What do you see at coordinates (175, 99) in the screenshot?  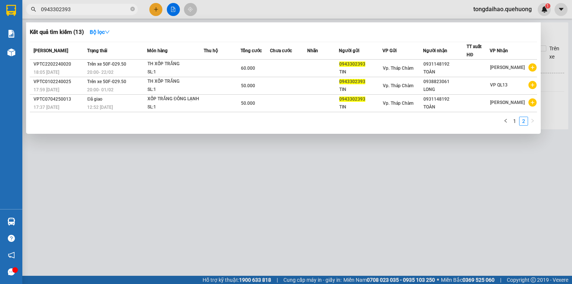 I see `div: XỐP TRẮNG ĐÔNG LẠNH` at bounding box center [175, 99].